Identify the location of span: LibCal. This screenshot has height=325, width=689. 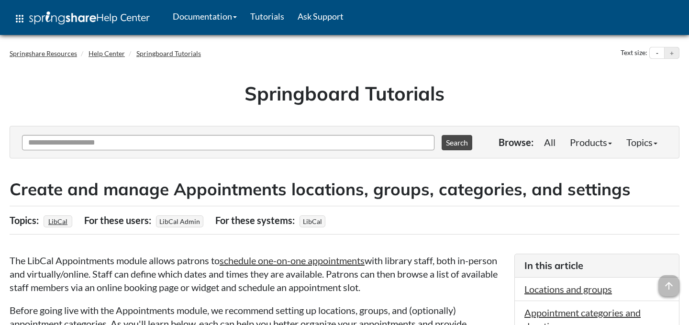
(312, 221).